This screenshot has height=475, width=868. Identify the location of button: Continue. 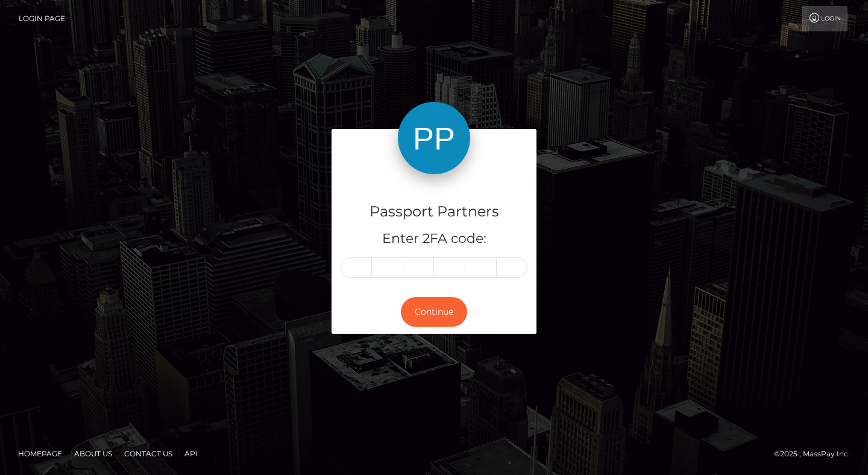
(434, 311).